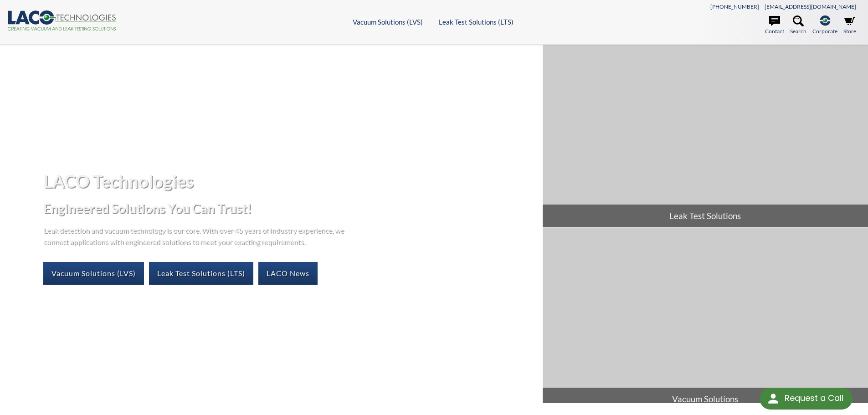 This screenshot has width=868, height=415. I want to click on a: Vacuum Solutions, so click(705, 319).